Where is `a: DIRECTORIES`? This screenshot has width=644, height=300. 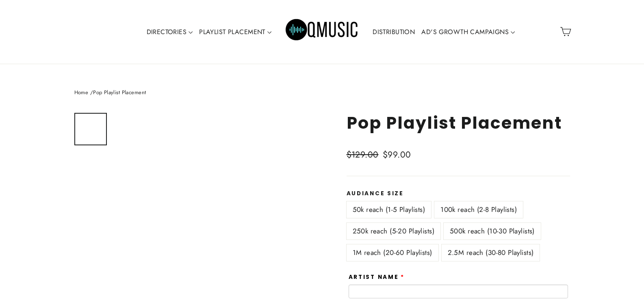
a: DIRECTORIES is located at coordinates (170, 32).